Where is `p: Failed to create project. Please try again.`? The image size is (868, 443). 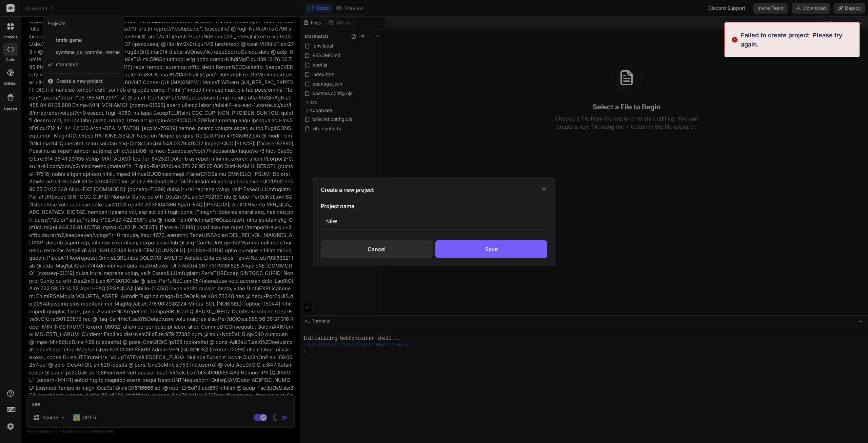
p: Failed to create project. Please try again. is located at coordinates (798, 39).